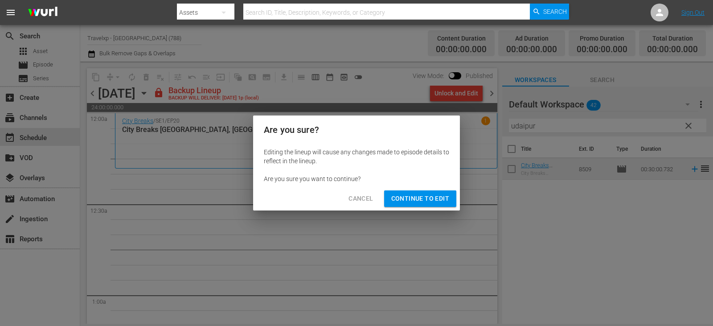  I want to click on div: Editing the lineup will cause any changes made to episode details to reflect in the lineup., so click(357, 156).